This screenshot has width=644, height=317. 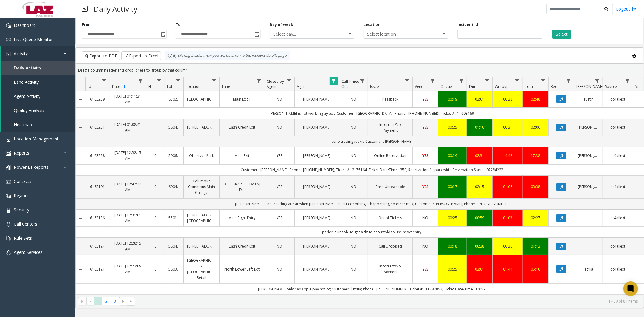 What do you see at coordinates (21, 209) in the screenshot?
I see `span: Security` at bounding box center [21, 209].